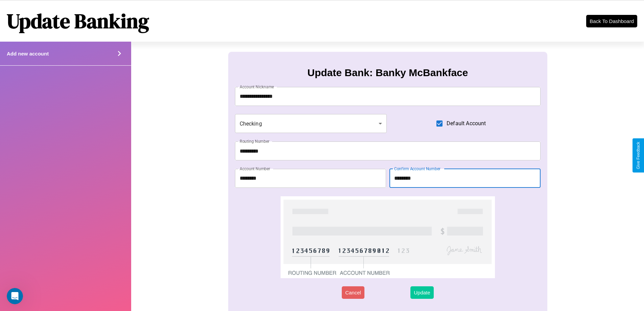 This screenshot has width=644, height=311. Describe the element at coordinates (254, 141) in the screenshot. I see `label: Routing Number` at that location.